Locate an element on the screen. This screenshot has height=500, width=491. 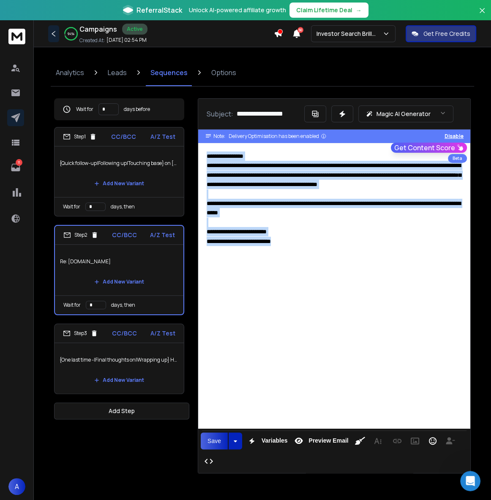
span: A is located at coordinates (17, 487).